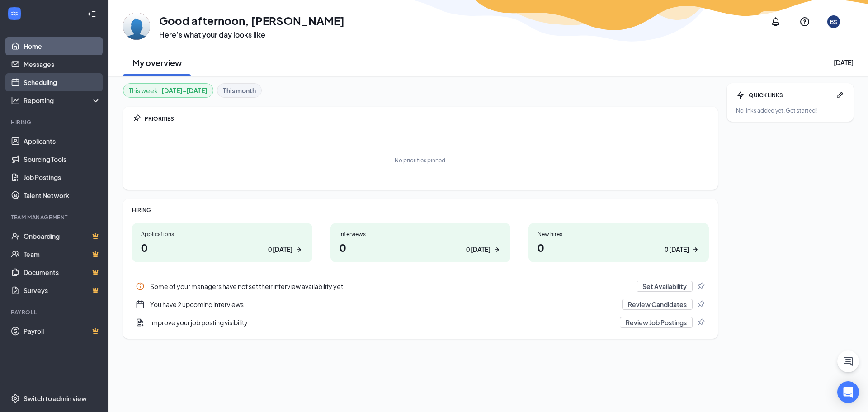  Describe the element at coordinates (239, 91) in the screenshot. I see `b: This month` at that location.